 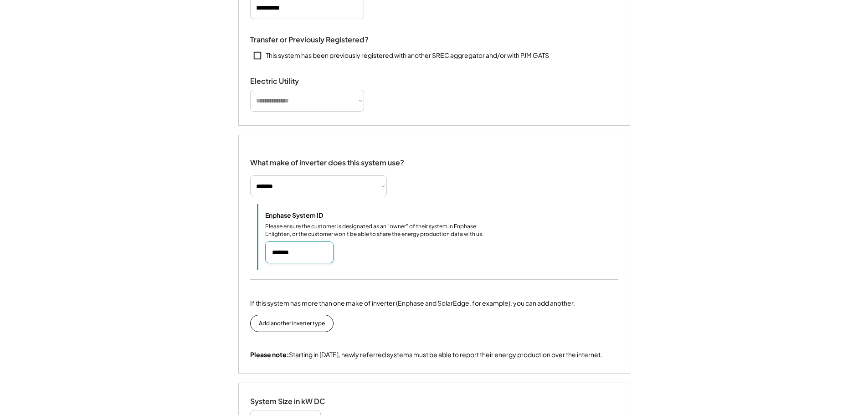 What do you see at coordinates (269, 355) in the screenshot?
I see `strong: Please note:` at bounding box center [269, 355].